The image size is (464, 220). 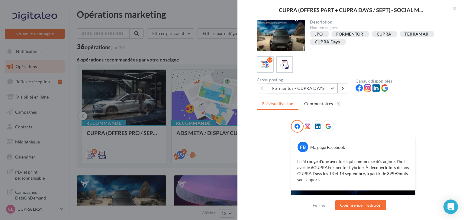 What do you see at coordinates (327, 42) in the screenshot?
I see `div: CUPRA Days` at bounding box center [327, 42].